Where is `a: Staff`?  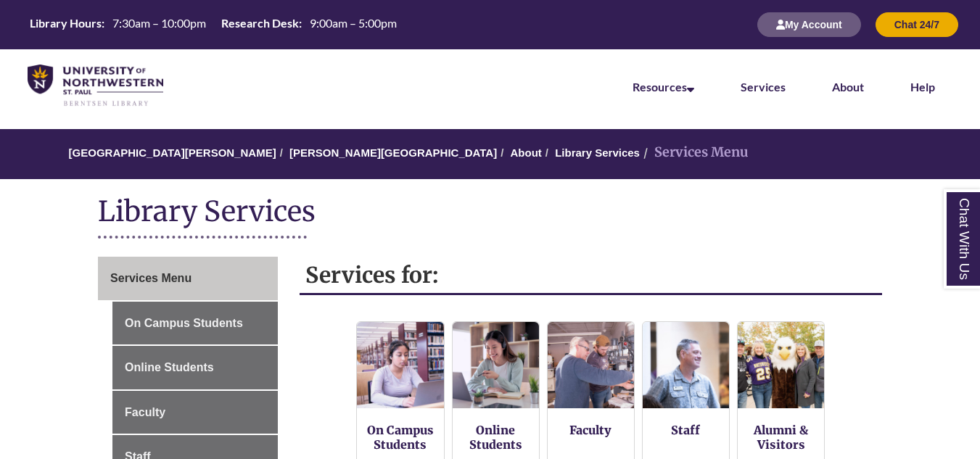
a: Staff is located at coordinates (685, 430).